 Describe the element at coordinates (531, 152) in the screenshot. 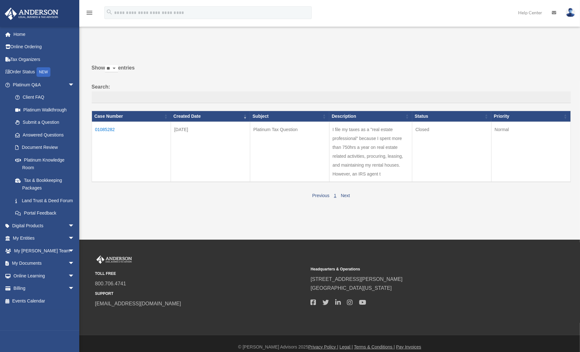

I see `td: Normal` at that location.